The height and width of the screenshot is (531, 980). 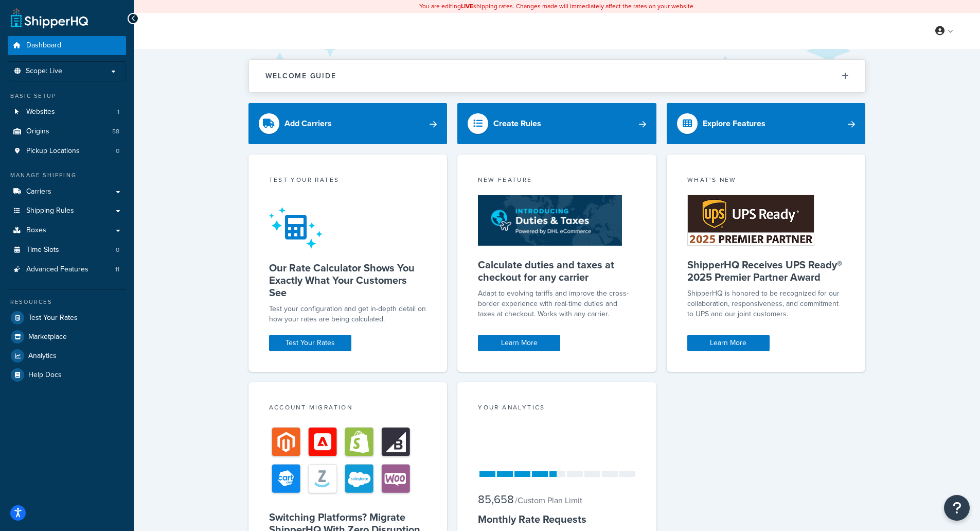 I want to click on span: Pickup Locations, so click(x=53, y=151).